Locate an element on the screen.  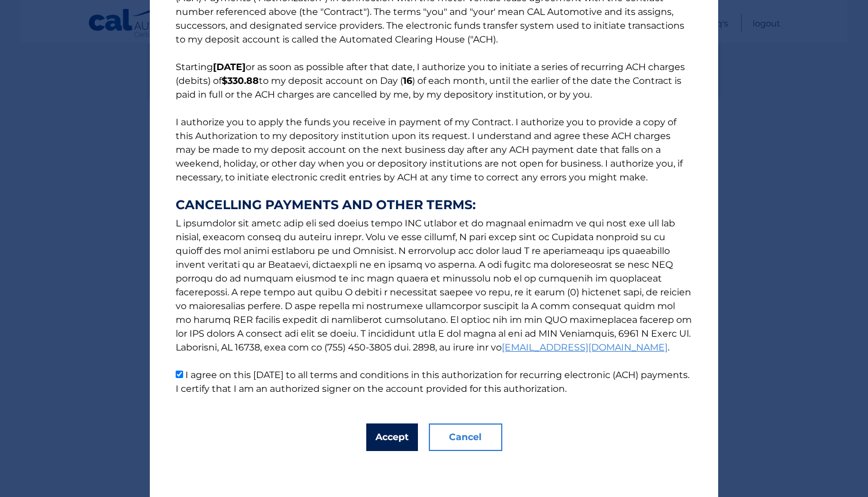
b: 16 is located at coordinates (408, 80).